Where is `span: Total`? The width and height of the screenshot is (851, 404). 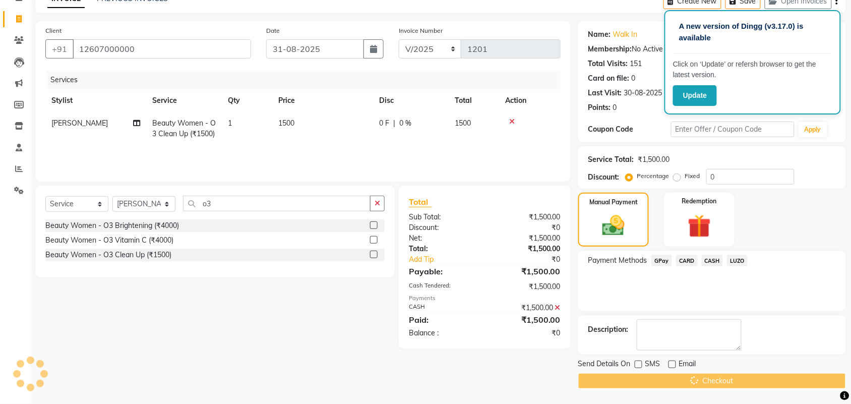
span: Total is located at coordinates (420, 202).